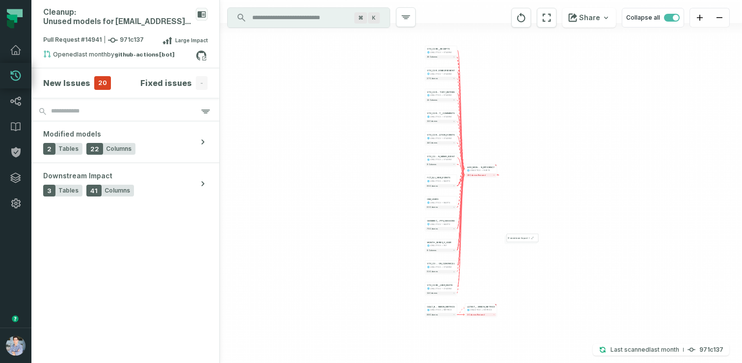  Describe the element at coordinates (432, 79) in the screenshot. I see `span: 27 columns` at that location.